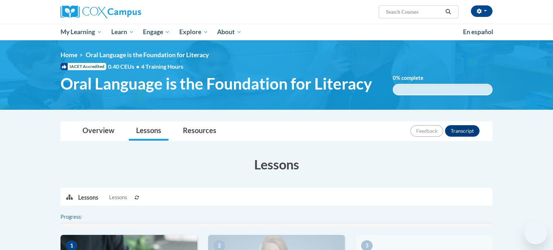 The image size is (553, 250). What do you see at coordinates (122, 32) in the screenshot?
I see `a: Learn` at bounding box center [122, 32].